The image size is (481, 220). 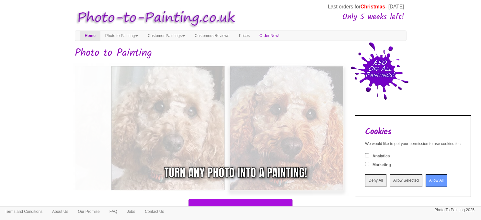 I want to click on a: Jobs, so click(x=131, y=211).